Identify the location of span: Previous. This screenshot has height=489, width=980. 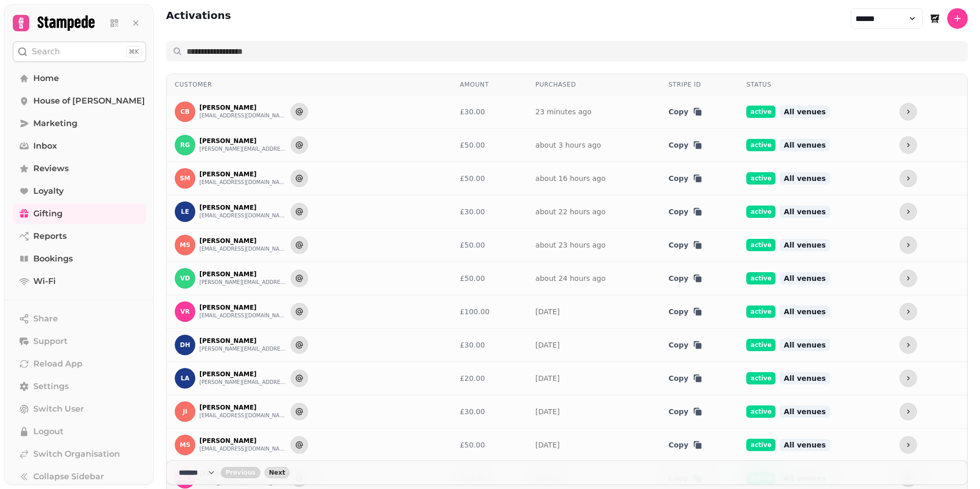
(240, 473).